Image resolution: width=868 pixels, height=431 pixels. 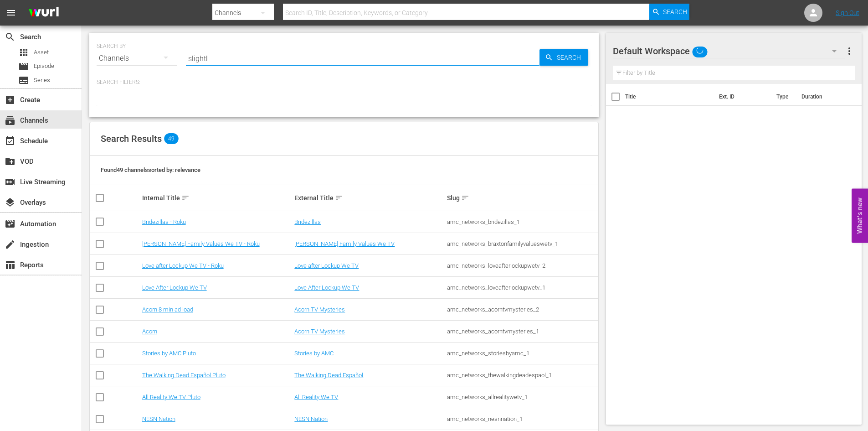 I want to click on p: Search Filters:, so click(x=345, y=82).